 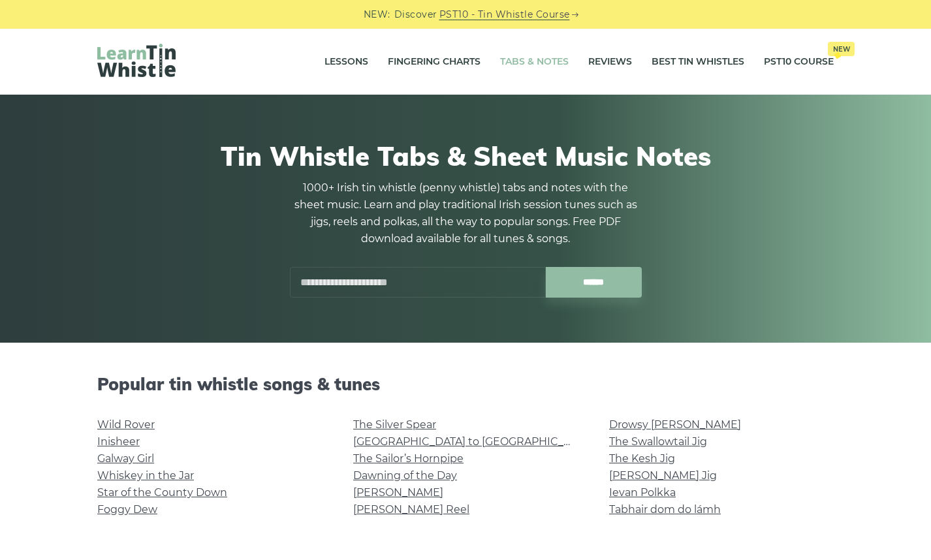 I want to click on a: Fingering Charts, so click(x=434, y=62).